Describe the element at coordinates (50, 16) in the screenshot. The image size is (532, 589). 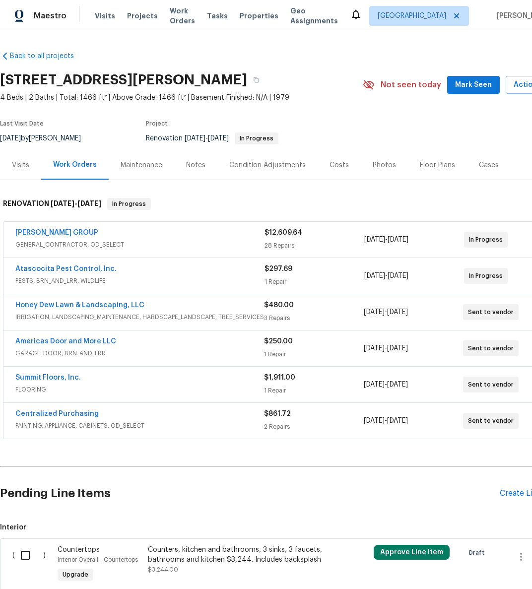
I see `span: Maestro` at that location.